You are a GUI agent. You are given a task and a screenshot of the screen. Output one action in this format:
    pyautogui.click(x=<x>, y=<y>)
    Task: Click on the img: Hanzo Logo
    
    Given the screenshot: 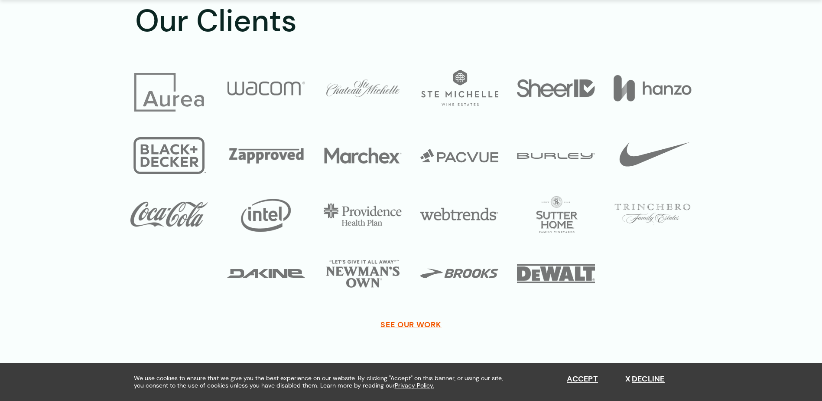 What is the action you would take?
    pyautogui.click(x=653, y=88)
    